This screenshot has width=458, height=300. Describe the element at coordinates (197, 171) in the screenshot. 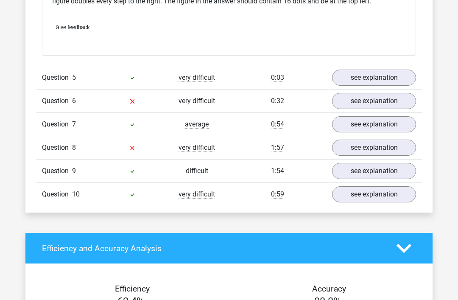

I see `span: difficult` at that location.